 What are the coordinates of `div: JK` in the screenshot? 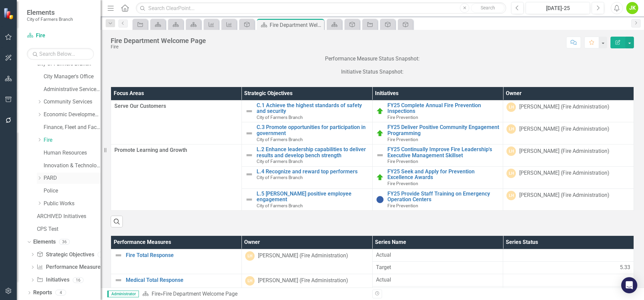 It's located at (632, 8).